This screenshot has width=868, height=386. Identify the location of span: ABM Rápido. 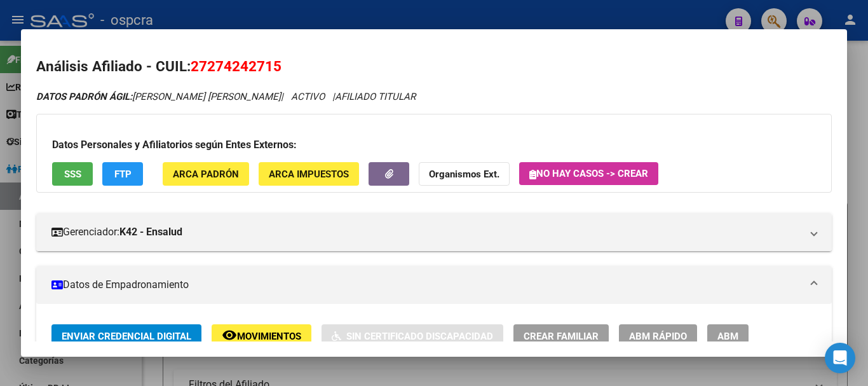
(658, 336).